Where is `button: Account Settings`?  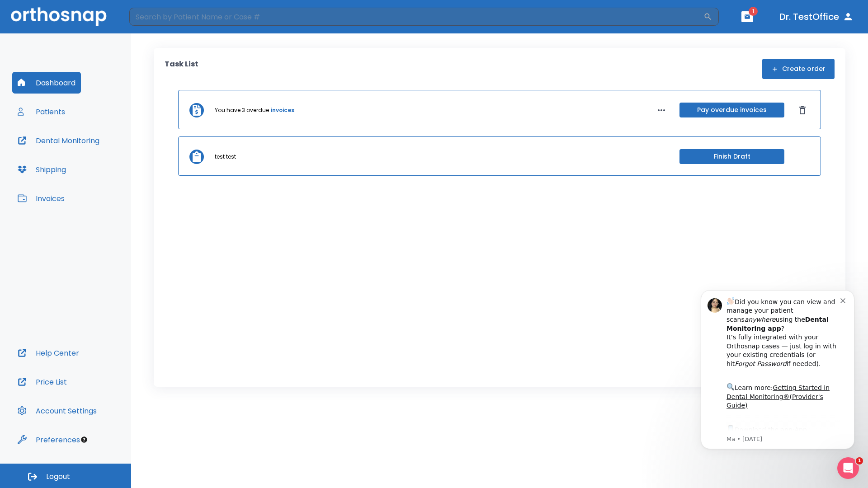
button: Account Settings is located at coordinates (57, 411).